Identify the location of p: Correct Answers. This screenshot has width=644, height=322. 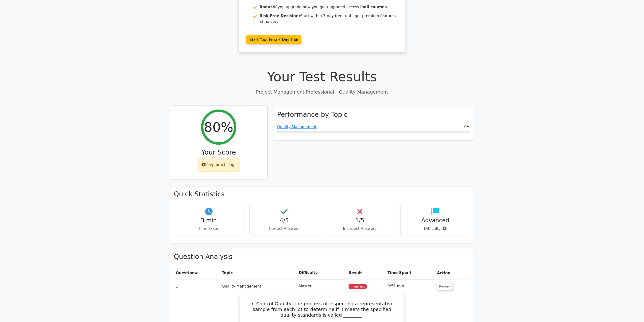
(285, 229).